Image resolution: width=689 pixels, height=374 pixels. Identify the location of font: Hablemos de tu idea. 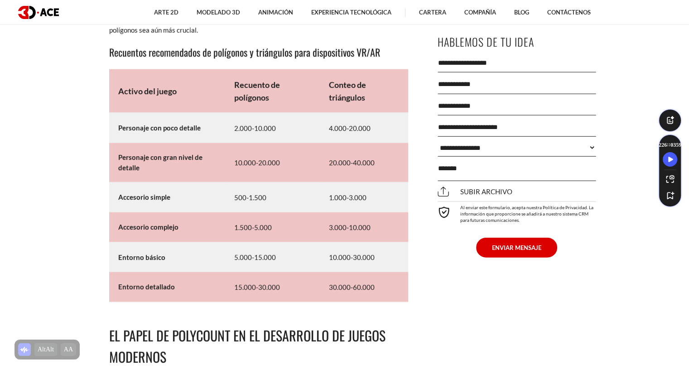
(486, 41).